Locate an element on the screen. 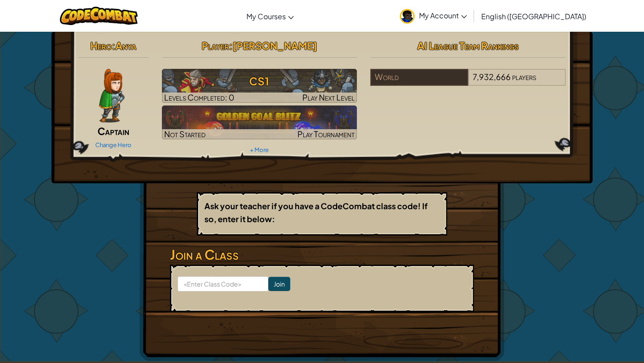 Image resolution: width=644 pixels, height=363 pixels. span: Play Tournament is located at coordinates (326, 133).